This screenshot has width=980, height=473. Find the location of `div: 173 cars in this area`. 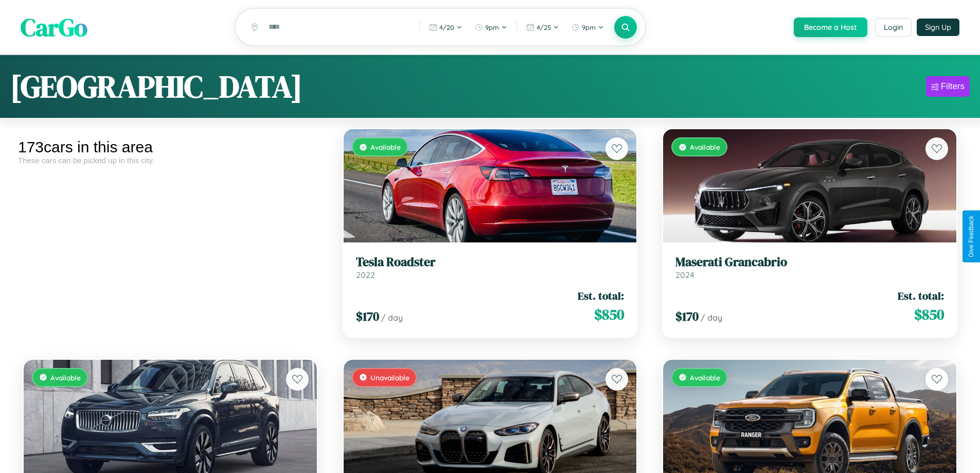

div: 173 cars in this area is located at coordinates (170, 147).